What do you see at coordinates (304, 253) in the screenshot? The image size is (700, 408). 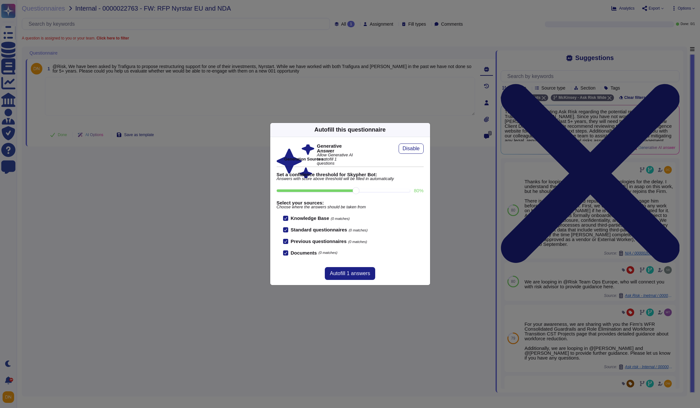 I see `b: Documents` at bounding box center [304, 253].